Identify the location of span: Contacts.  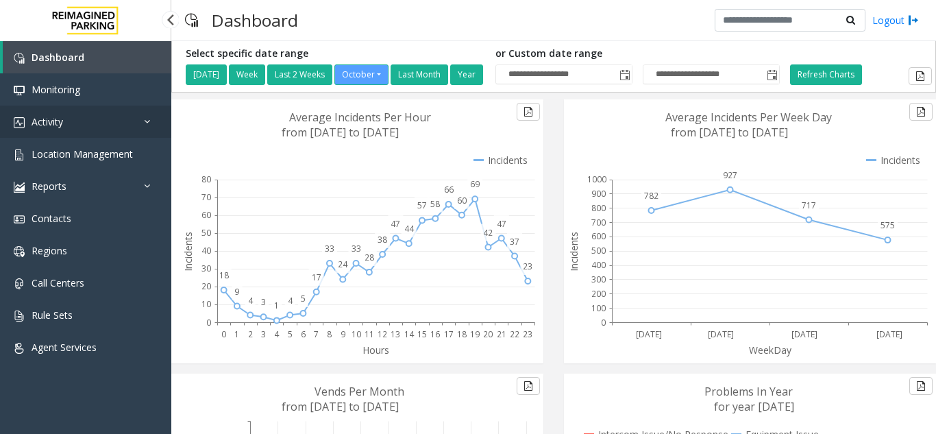
(51, 218).